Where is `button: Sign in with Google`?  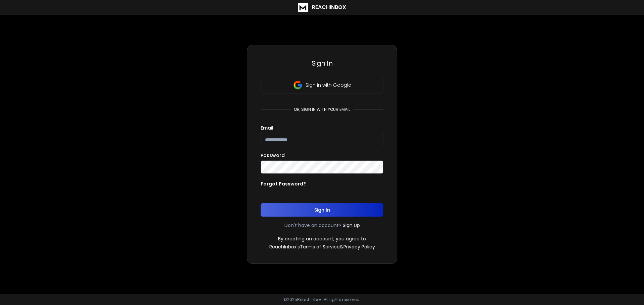 button: Sign in with Google is located at coordinates (322, 85).